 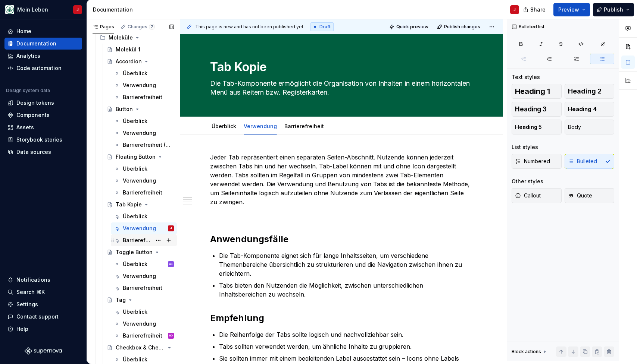 What do you see at coordinates (134, 252) in the screenshot?
I see `div: Toggle Button` at bounding box center [134, 252].